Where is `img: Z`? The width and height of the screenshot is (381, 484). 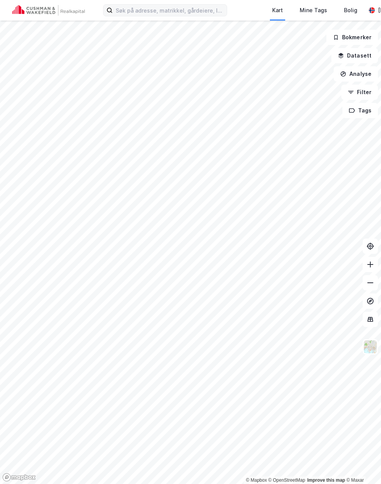
img: Z is located at coordinates (370, 347).